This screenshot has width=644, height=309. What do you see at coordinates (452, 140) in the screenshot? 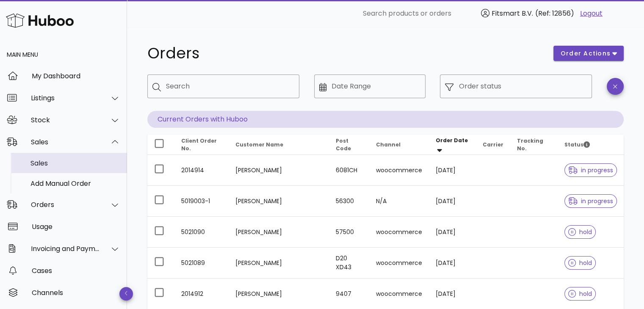
I see `span: Order Date` at bounding box center [452, 140].